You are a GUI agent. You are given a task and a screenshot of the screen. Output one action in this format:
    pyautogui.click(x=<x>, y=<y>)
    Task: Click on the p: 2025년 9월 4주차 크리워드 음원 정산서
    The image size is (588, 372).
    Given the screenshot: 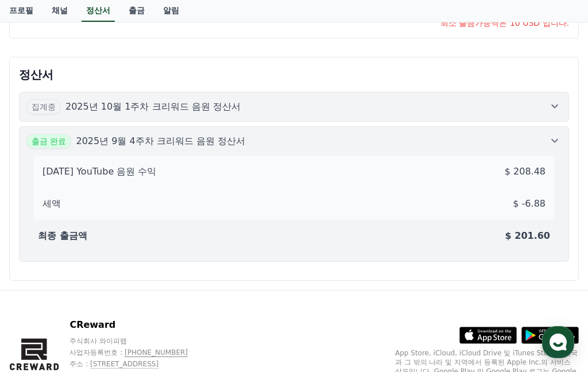 What is the action you would take?
    pyautogui.click(x=160, y=141)
    